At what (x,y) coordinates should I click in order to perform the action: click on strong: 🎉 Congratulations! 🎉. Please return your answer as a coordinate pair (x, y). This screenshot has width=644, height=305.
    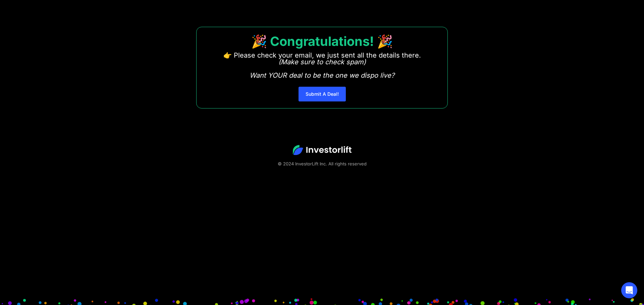
    Looking at the image, I should click on (322, 41).